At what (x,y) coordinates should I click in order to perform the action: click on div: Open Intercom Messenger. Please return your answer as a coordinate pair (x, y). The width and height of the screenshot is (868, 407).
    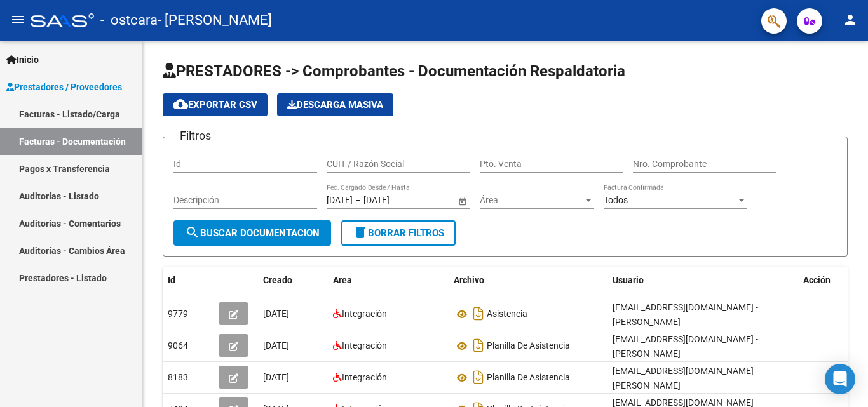
    Looking at the image, I should click on (840, 379).